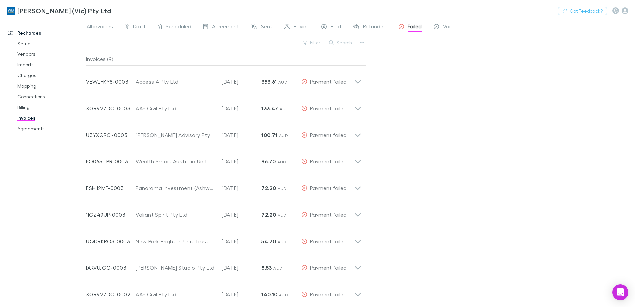 The width and height of the screenshot is (635, 307). What do you see at coordinates (270, 294) in the screenshot?
I see `strong: 140.10` at bounding box center [270, 294].